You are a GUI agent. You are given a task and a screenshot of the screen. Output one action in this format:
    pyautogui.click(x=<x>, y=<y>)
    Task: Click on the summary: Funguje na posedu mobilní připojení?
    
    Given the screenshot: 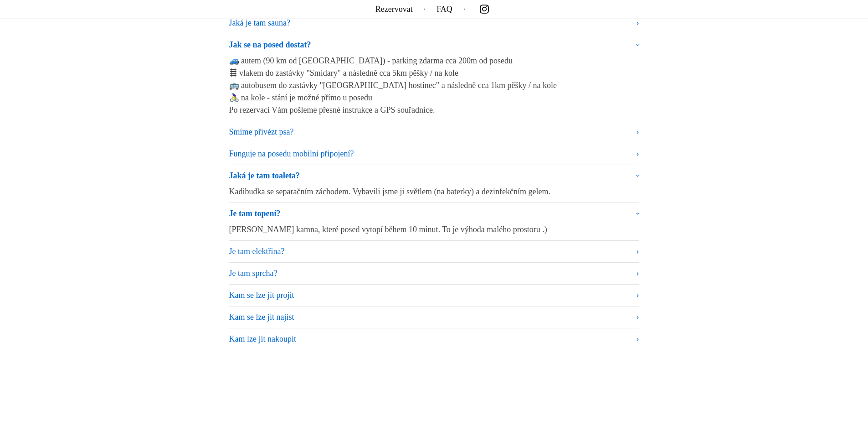 What is the action you would take?
    pyautogui.click(x=434, y=154)
    